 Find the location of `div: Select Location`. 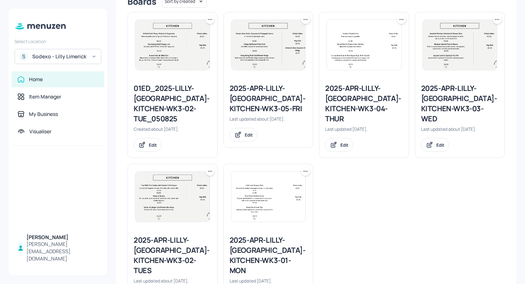

div: Select Location is located at coordinates (58, 41).